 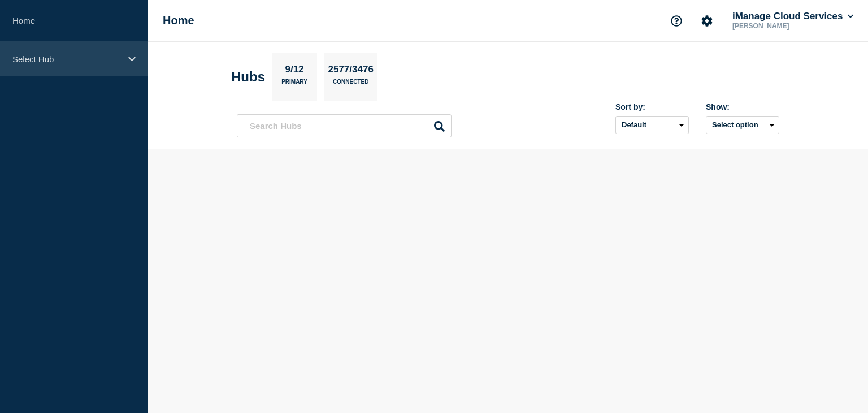 What do you see at coordinates (653, 107) in the screenshot?
I see `div: Sort by:` at bounding box center [653, 107].